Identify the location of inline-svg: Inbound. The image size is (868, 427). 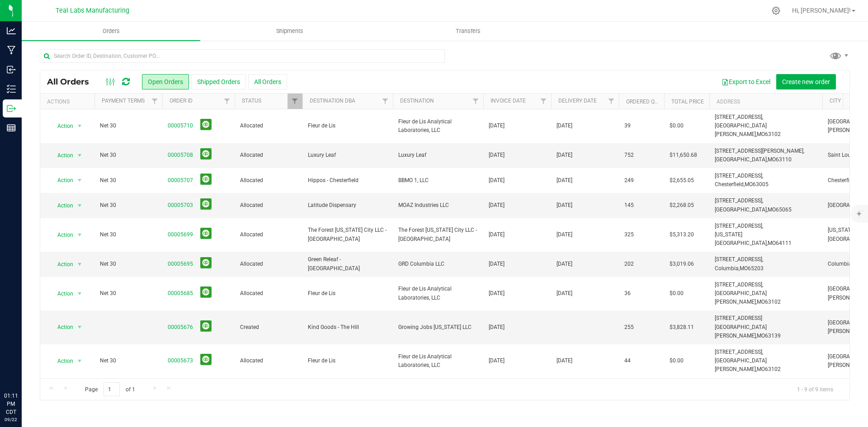
(11, 70).